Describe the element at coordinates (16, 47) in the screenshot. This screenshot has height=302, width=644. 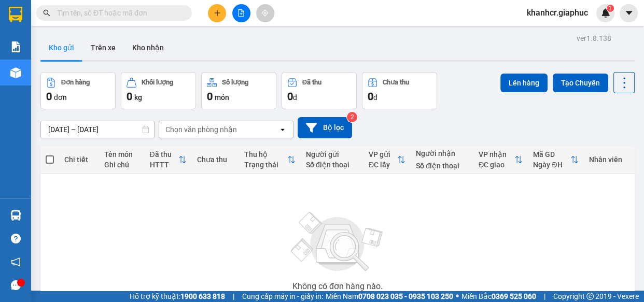
I see `img: solution-icon` at that location.